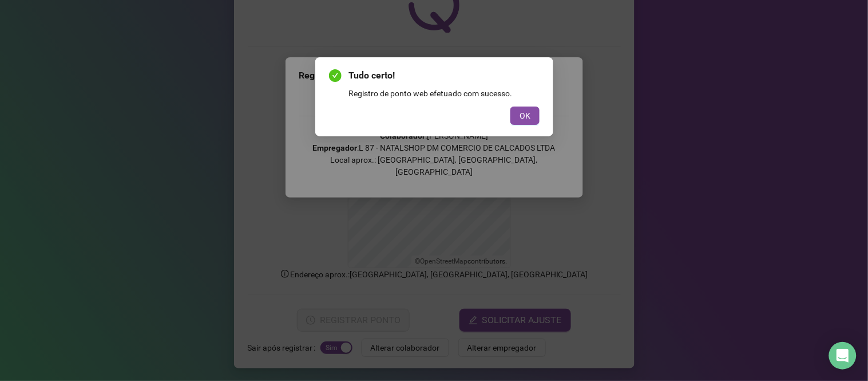 Image resolution: width=868 pixels, height=381 pixels. I want to click on button: OK, so click(525, 116).